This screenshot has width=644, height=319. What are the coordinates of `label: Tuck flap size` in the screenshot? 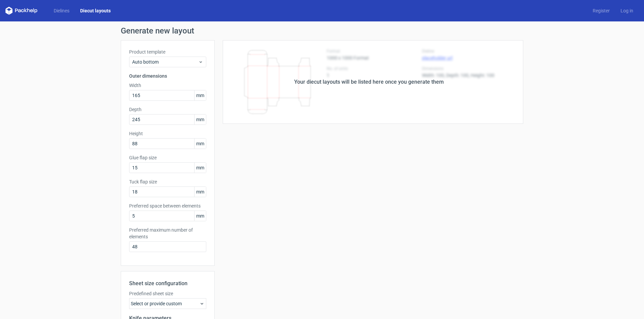 It's located at (168, 182).